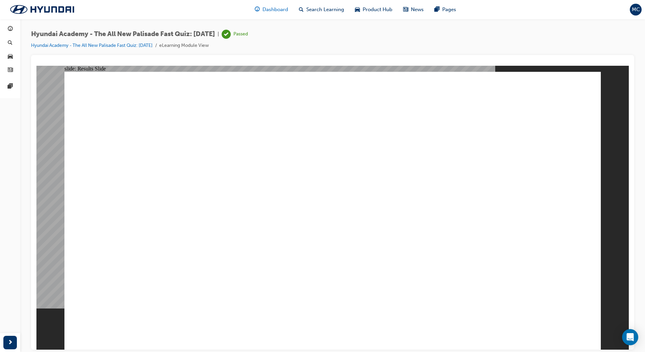  I want to click on span: News, so click(418, 9).